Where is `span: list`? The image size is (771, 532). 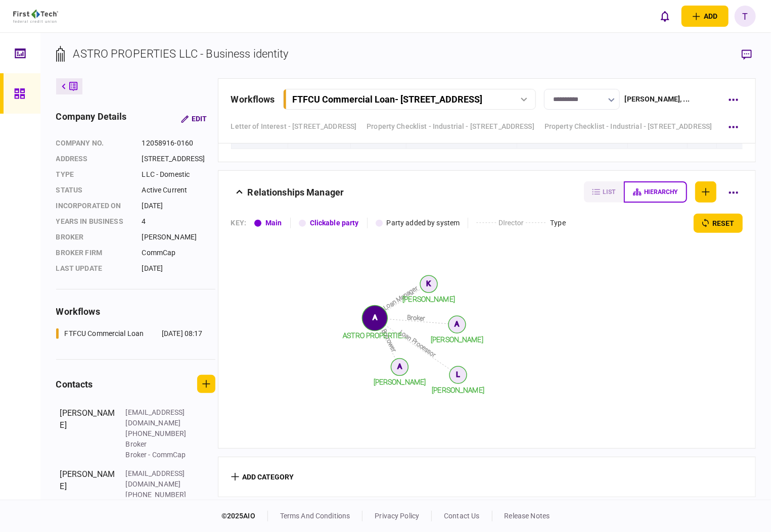 span: list is located at coordinates (609, 192).